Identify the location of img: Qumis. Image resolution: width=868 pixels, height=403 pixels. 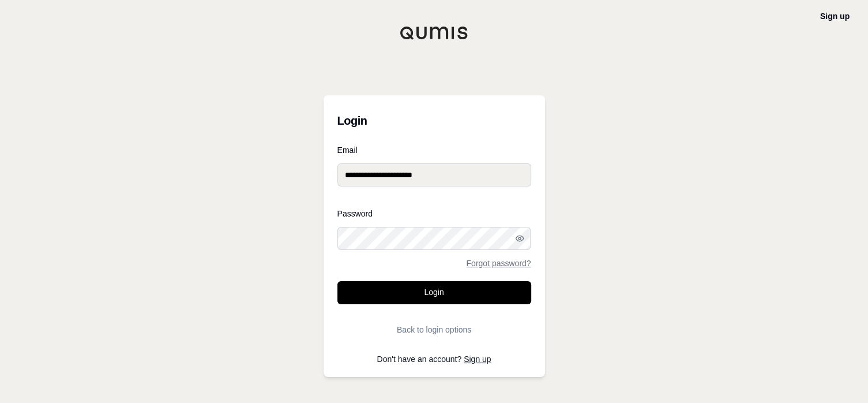
(435, 33).